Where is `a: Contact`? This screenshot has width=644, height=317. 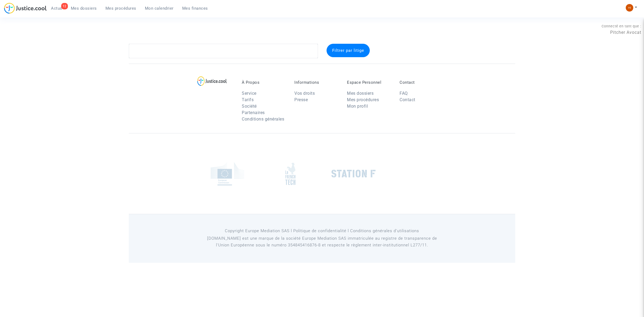
a: Contact is located at coordinates (407, 100).